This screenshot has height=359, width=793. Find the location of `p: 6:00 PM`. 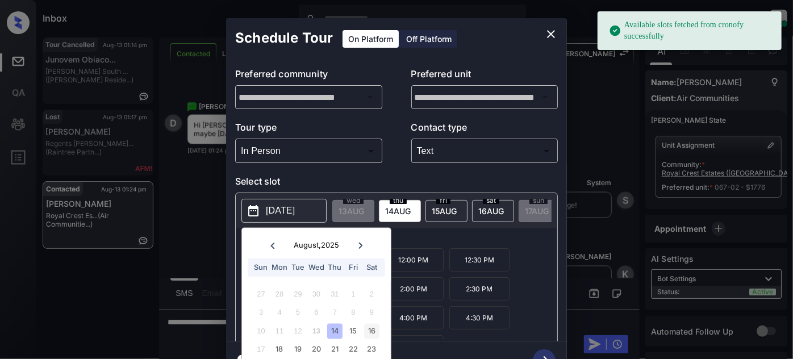

p: 6:00 PM is located at coordinates (413, 346).